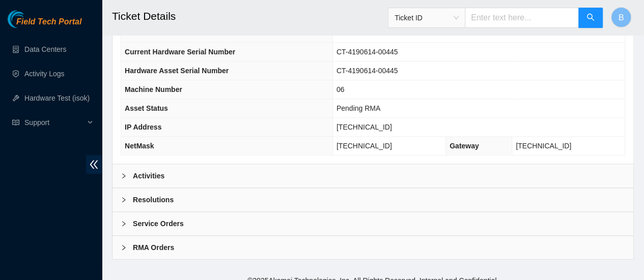  Describe the element at coordinates (341, 89) in the screenshot. I see `span: 06` at that location.